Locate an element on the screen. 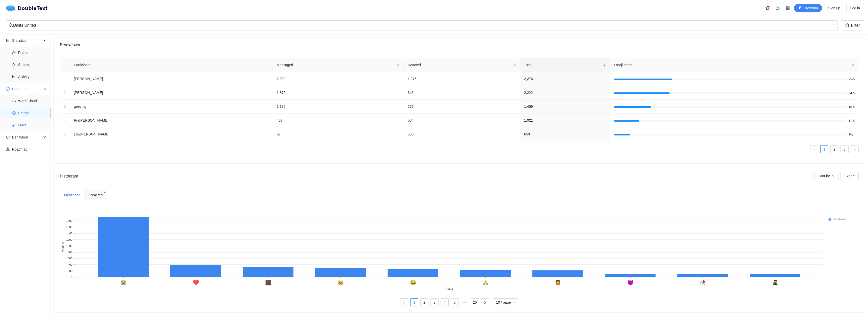 The width and height of the screenshot is (868, 320). span: Emojis is located at coordinates (32, 113).